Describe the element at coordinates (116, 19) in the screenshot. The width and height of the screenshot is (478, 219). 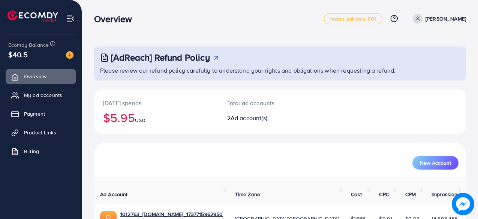
I see `h3: Overview` at that location.